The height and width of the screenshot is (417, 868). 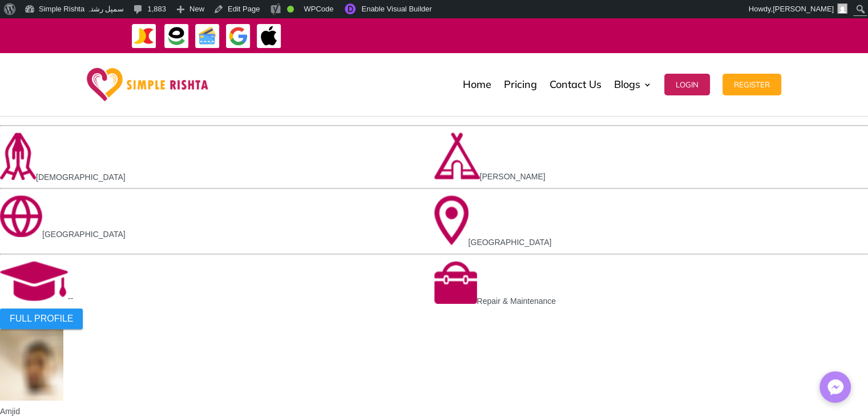 I want to click on img: JazzCash-icon, so click(x=144, y=36).